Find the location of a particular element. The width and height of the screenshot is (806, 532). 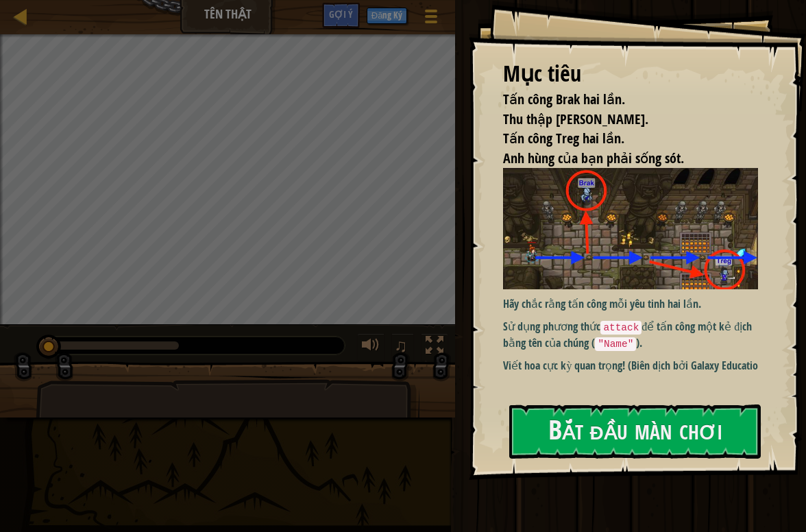

p: Sử dụng phương thức để tấn công một kẻ địch bằng tên của chúng ( ). is located at coordinates (635, 334).